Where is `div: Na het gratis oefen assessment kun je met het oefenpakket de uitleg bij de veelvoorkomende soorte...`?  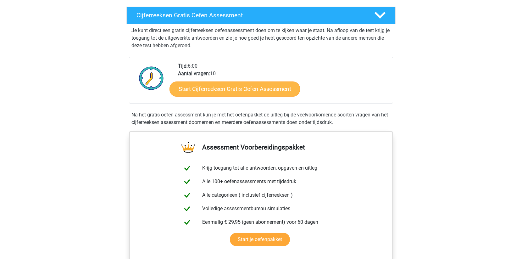 div: Na het gratis oefen assessment kun je met het oefenpakket de uitleg bij de veelvoorkomende soorte... is located at coordinates (261, 119).